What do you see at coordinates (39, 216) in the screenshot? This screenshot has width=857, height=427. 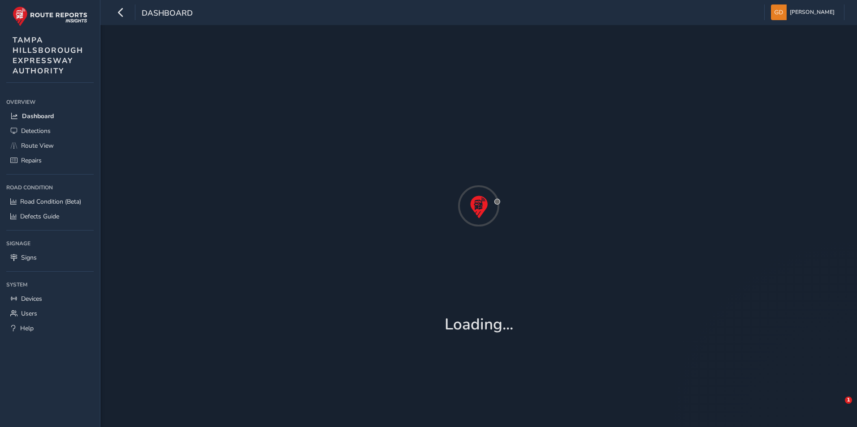 I see `span: Defects Guide` at bounding box center [39, 216].